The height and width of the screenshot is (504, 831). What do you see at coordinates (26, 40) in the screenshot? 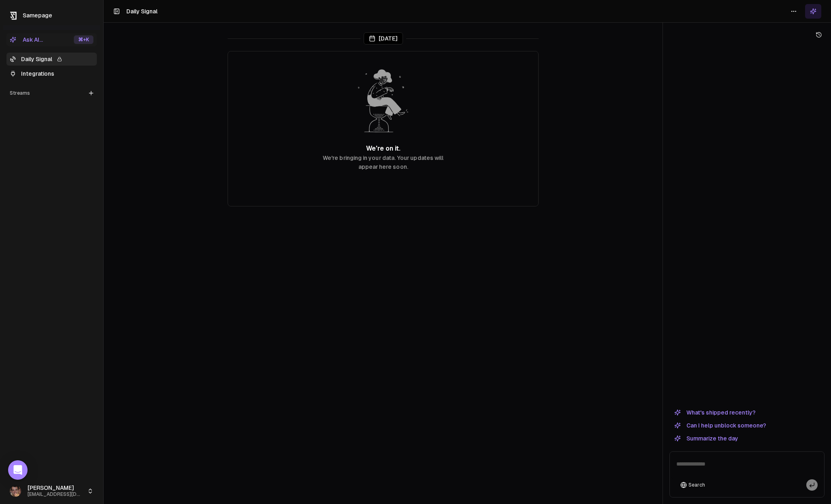
I see `div: Ask AI...` at bounding box center [26, 40].